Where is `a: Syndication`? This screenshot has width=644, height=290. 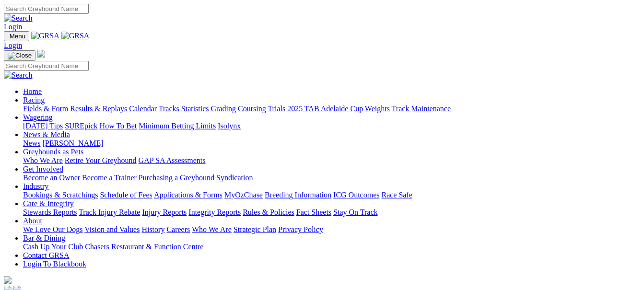
a: Syndication is located at coordinates (235, 178).